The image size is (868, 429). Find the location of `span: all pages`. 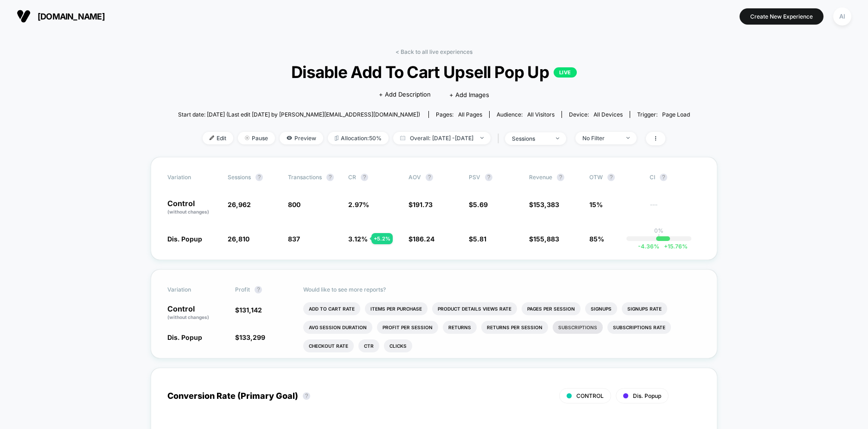

span: all pages is located at coordinates (470, 114).